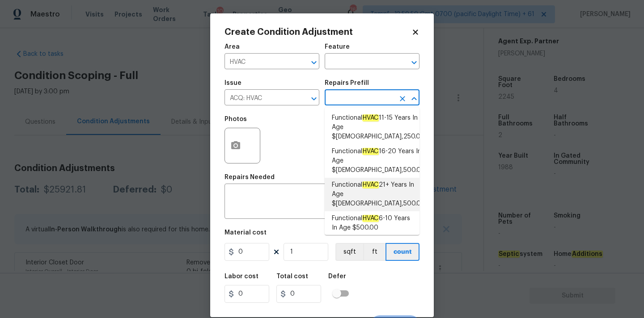 The image size is (644, 318). What do you see at coordinates (250, 177) in the screenshot?
I see `h5: Repairs Needed` at bounding box center [250, 177].